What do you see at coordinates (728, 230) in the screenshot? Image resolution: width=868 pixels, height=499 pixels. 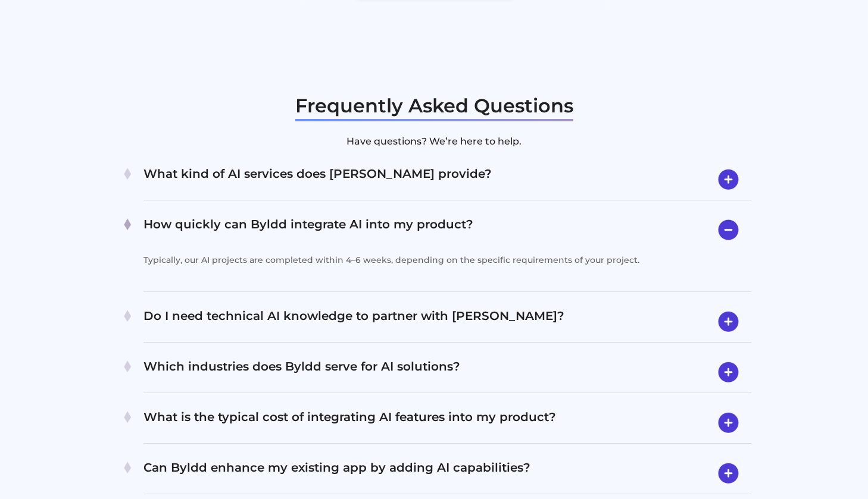 I see `img: close-icon` at bounding box center [728, 230].